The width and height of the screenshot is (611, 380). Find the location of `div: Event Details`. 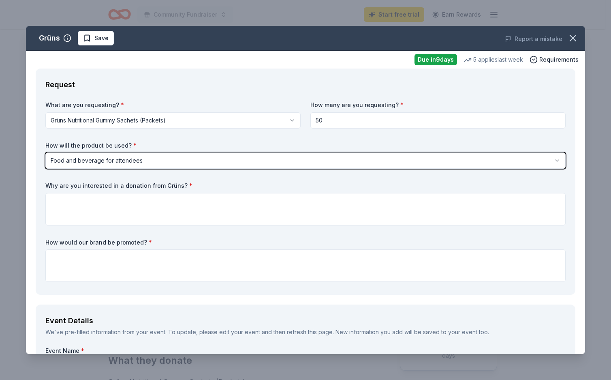

div: Event Details is located at coordinates (306, 321).